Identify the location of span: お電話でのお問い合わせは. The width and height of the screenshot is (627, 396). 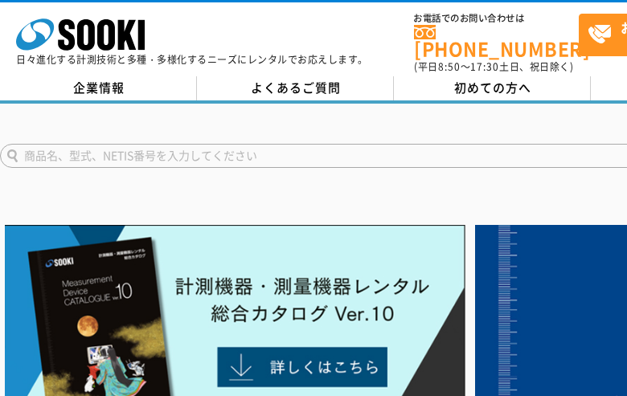
(496, 18).